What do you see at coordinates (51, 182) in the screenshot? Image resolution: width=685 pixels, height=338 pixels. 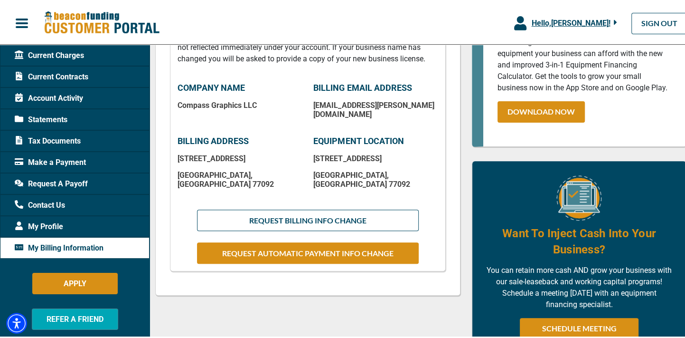 I see `span: Request A Payoff` at bounding box center [51, 182].